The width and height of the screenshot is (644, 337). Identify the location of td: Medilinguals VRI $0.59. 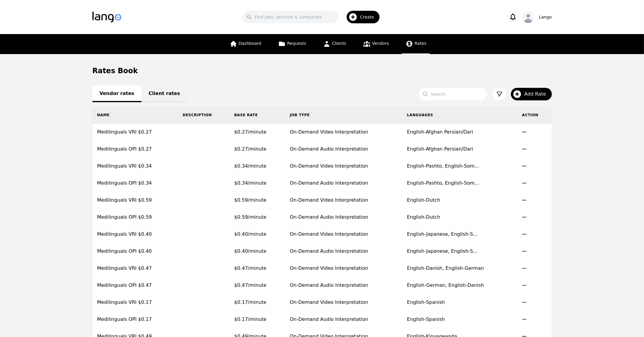
(136, 200).